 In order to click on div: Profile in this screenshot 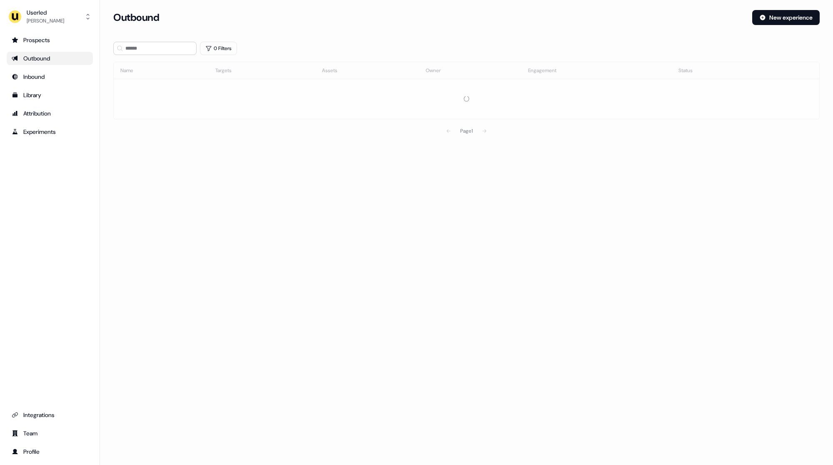, I will do `click(50, 451)`.